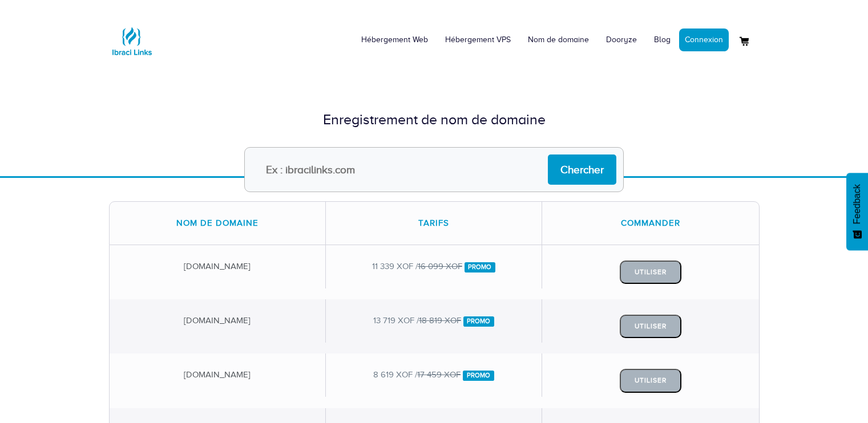  I want to click on del: 17 459 XOF, so click(439, 375).